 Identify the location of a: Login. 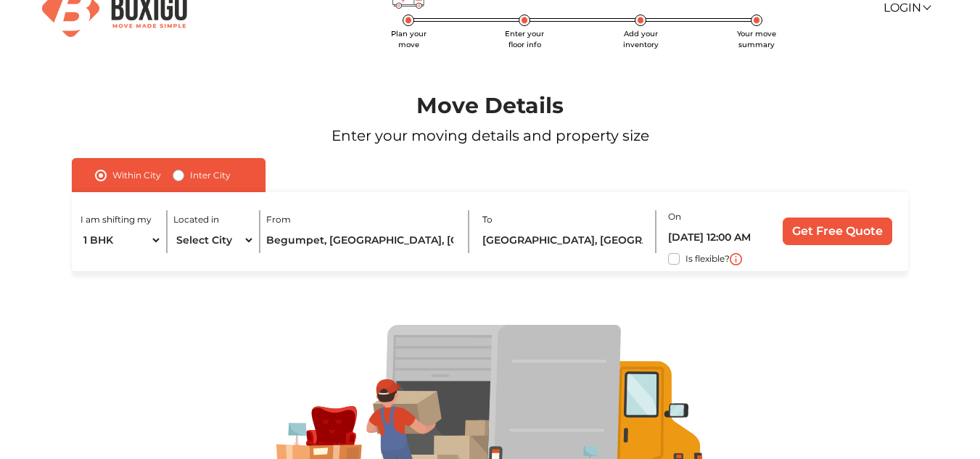
(907, 7).